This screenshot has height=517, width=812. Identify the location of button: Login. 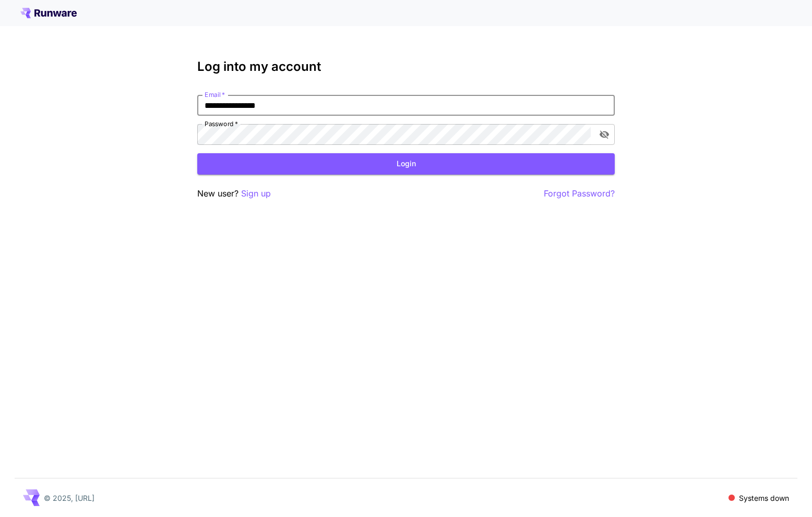
(406, 164).